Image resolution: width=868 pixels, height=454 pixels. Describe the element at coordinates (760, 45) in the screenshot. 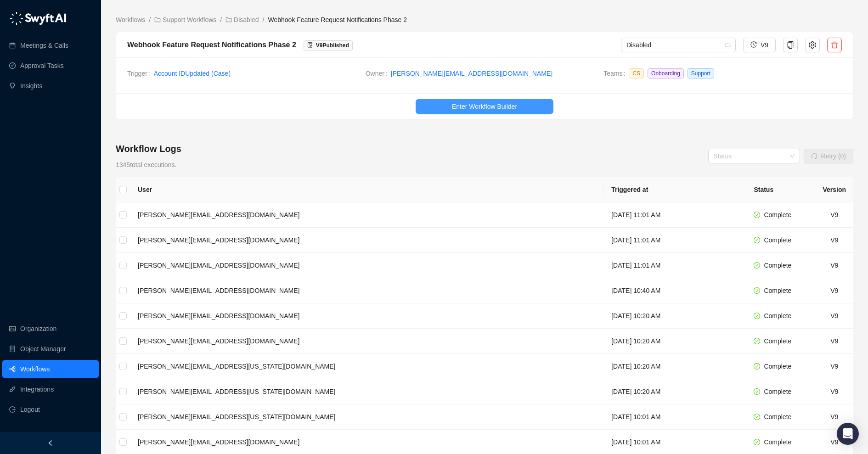

I see `button: V9` at that location.